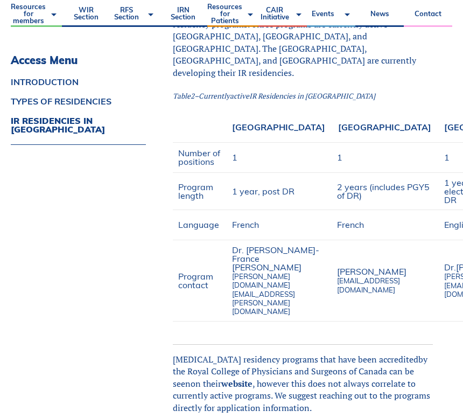 The width and height of the screenshot is (463, 418). Describe the element at coordinates (181, 96) in the screenshot. I see `span: Table` at that location.